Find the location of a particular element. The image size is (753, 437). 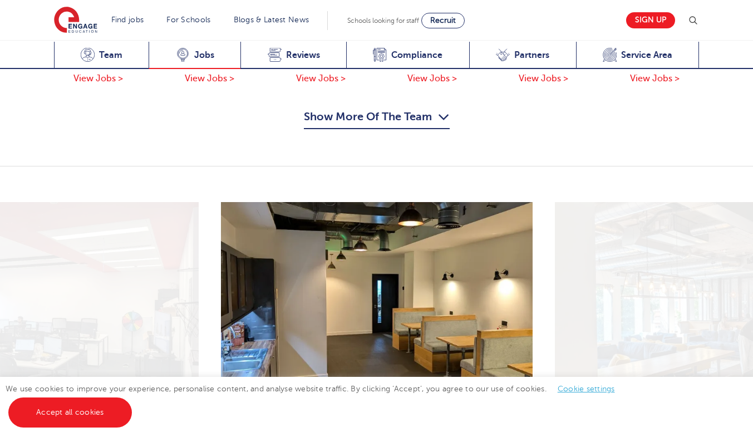

span: Recruit is located at coordinates (443, 20).